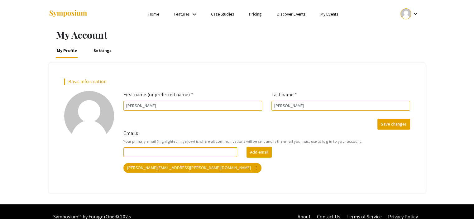  What do you see at coordinates (256, 168) in the screenshot?
I see `mat-icon: more_vert` at bounding box center [256, 168].